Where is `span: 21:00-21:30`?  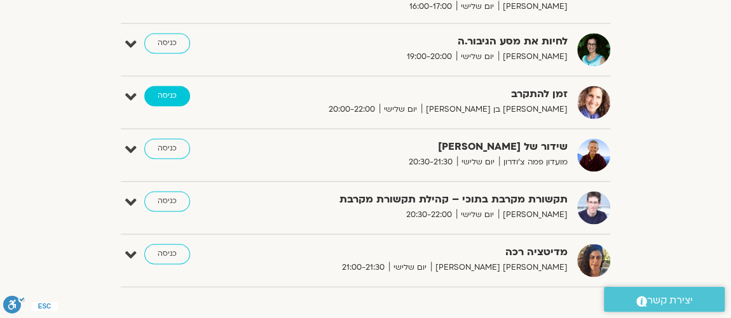 span: 21:00-21:30 is located at coordinates (363, 267).